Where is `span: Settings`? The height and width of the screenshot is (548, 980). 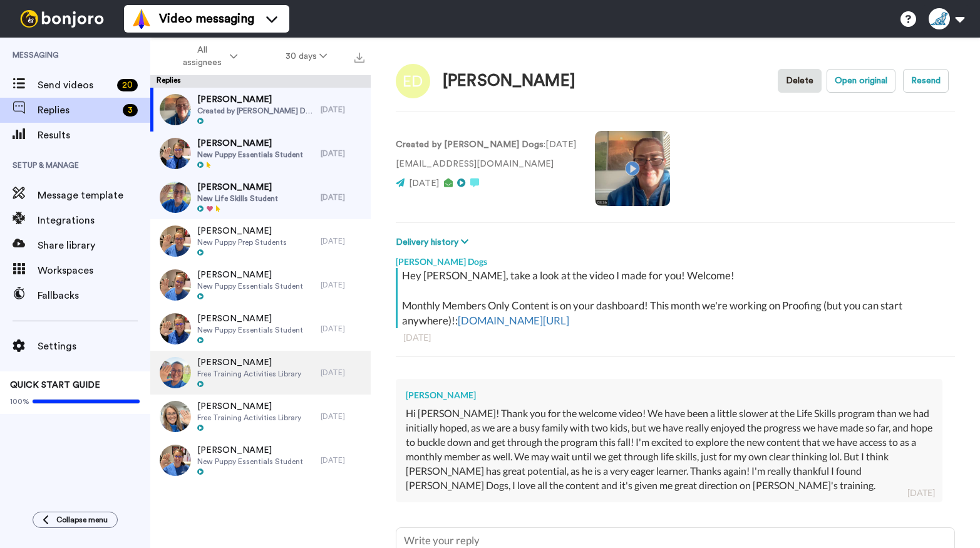 span: Settings is located at coordinates (94, 347).